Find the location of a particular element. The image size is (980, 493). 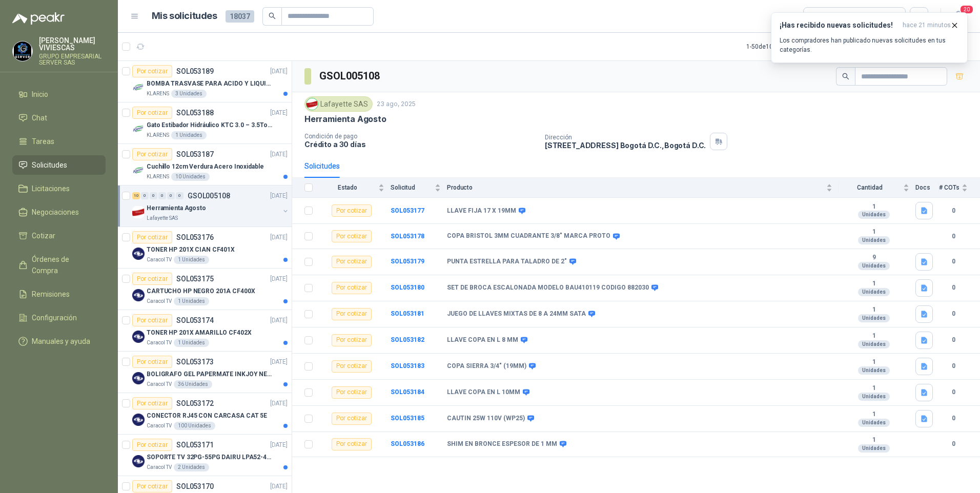

p: Gato Estibador Hidráulico KTC 3.0 – 3.5Ton 1.2mt HPT is located at coordinates (210, 125).